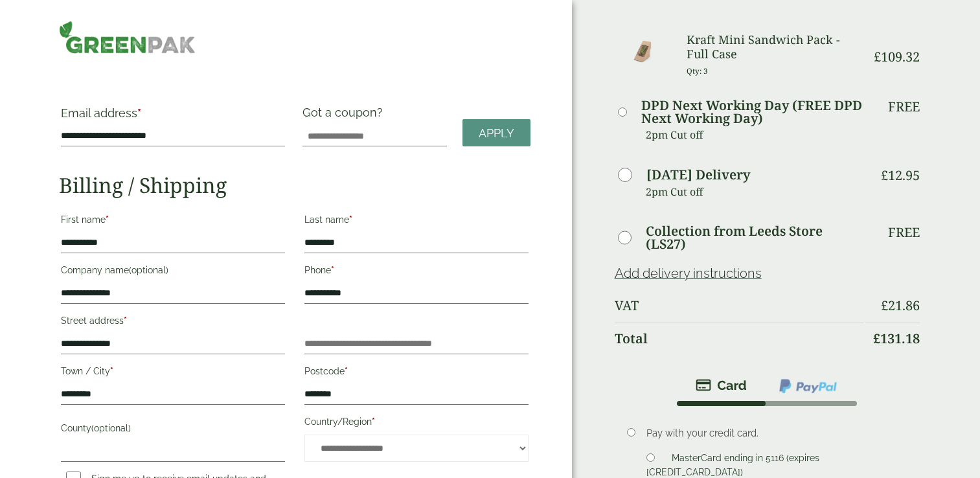  I want to click on h2: Billing / Shipping, so click(294, 185).